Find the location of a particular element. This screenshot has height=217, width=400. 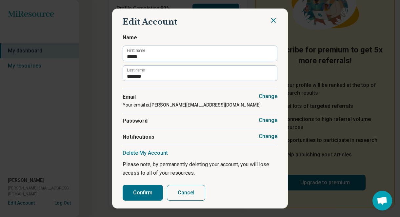

p: Please note, by permanently deleting your account, you will lose access to all of your resources. is located at coordinates (200, 169).